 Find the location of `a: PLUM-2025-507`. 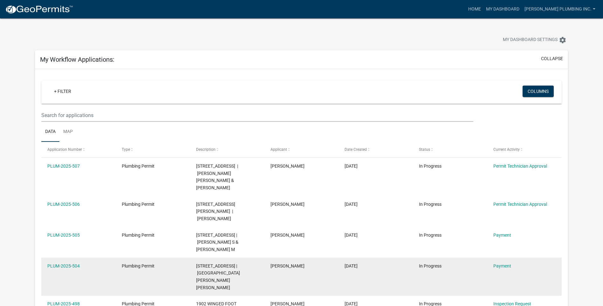

a: PLUM-2025-507 is located at coordinates (64, 166).